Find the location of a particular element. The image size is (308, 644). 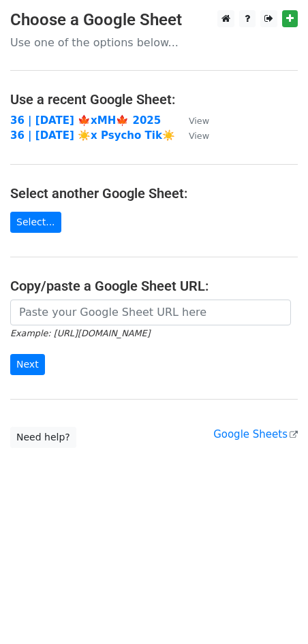

h4: Select another Google Sheet: is located at coordinates (154, 193).